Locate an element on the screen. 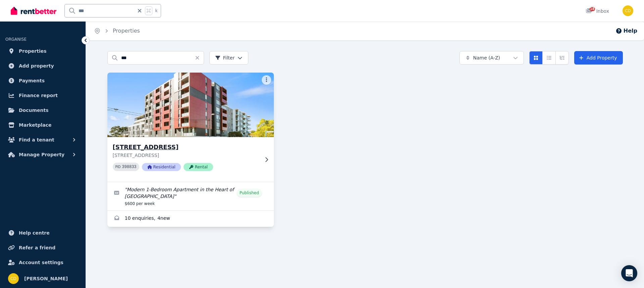 This screenshot has width=644, height=288. span: Properties is located at coordinates (32, 51).